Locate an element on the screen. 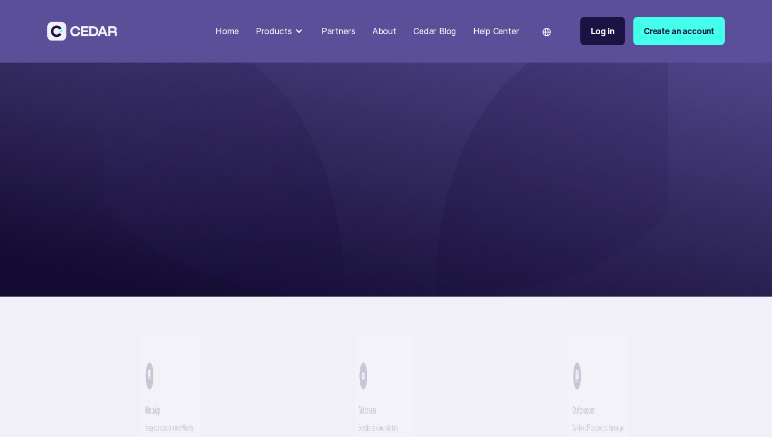 The width and height of the screenshot is (772, 437). div: Home is located at coordinates (227, 31).